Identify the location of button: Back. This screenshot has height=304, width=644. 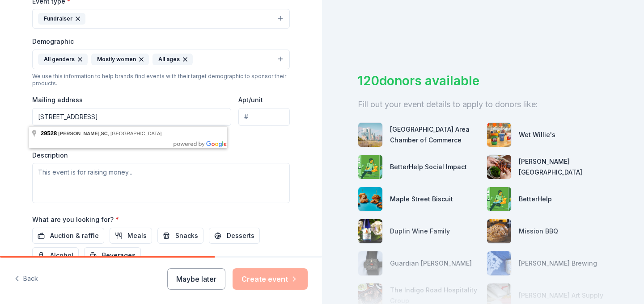
(26, 279).